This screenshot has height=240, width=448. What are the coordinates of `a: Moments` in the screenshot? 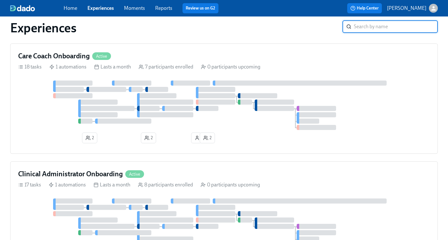 It's located at (134, 8).